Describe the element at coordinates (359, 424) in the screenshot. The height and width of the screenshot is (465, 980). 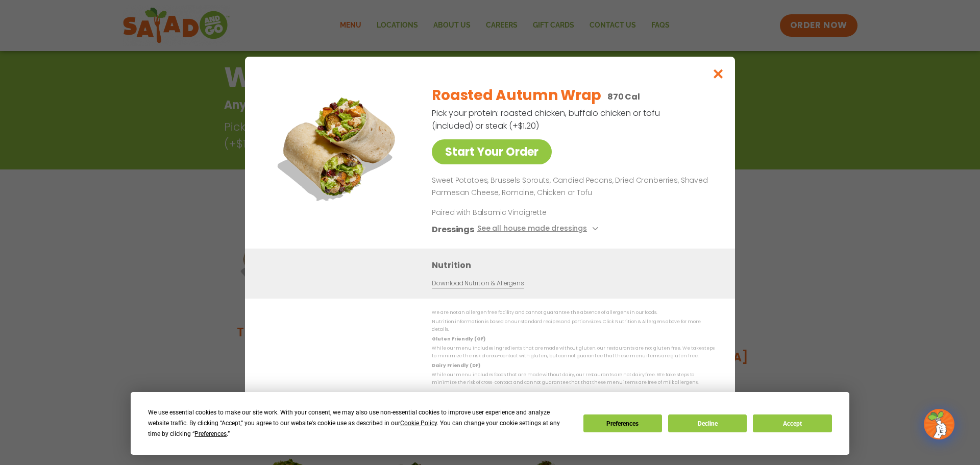
I see `div: We use essential cookies to make our site work. With your consent, we may also use non-essential ...` at that location.